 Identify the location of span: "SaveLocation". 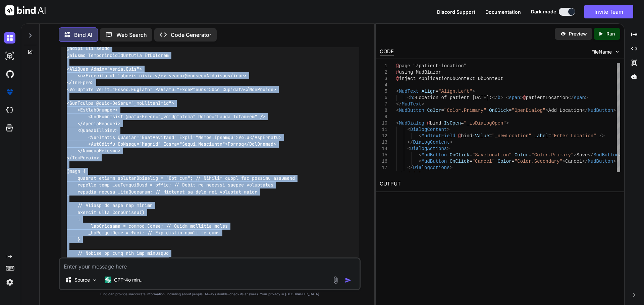
(492, 155).